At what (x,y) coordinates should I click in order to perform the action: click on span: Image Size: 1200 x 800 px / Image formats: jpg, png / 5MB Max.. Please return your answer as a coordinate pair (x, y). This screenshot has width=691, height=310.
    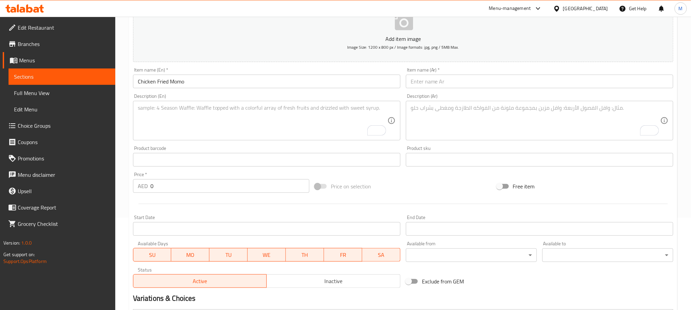
    Looking at the image, I should click on (403, 47).